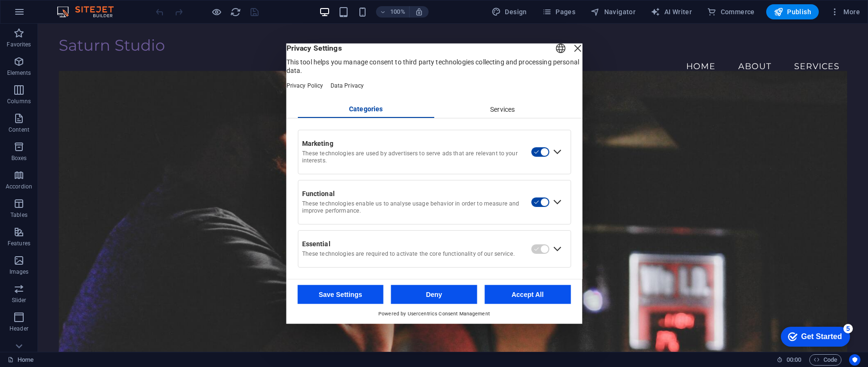 The image size is (868, 367). I want to click on div: Get Started 5 items remaining, 0% complete, so click(42, 15).